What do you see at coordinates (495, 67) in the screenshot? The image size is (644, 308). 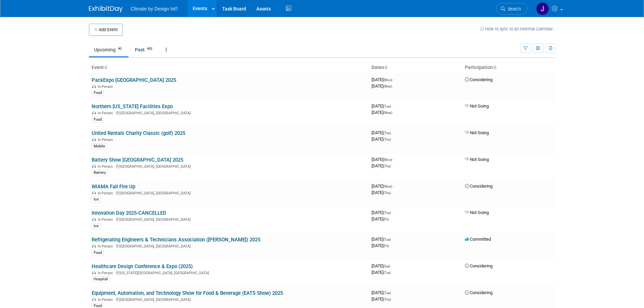 I see `a: Sort by Participation Type` at bounding box center [495, 67].